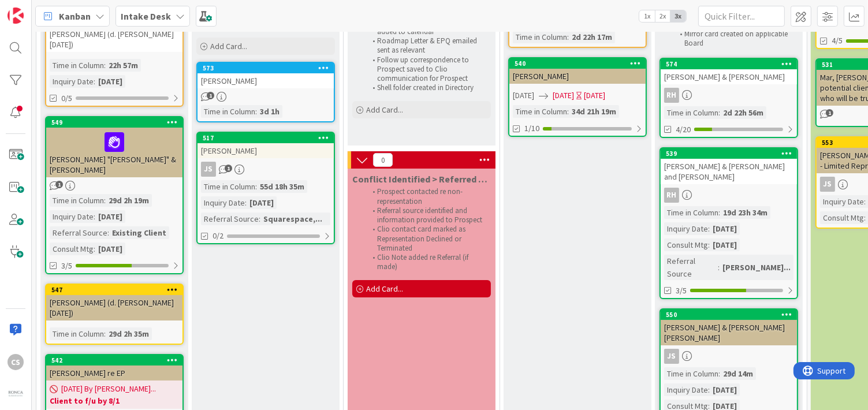  What do you see at coordinates (114, 290) in the screenshot?
I see `div: 547` at bounding box center [114, 290].